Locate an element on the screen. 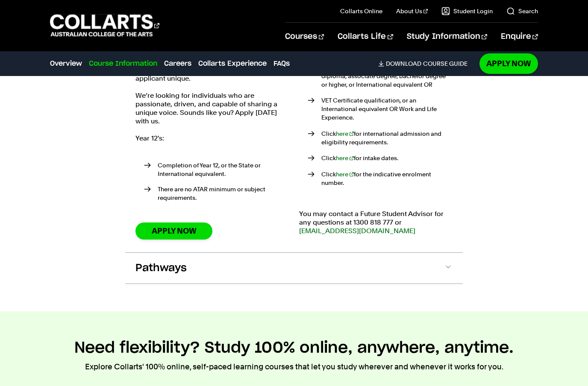 The width and height of the screenshot is (588, 386). a: Search is located at coordinates (522, 11).